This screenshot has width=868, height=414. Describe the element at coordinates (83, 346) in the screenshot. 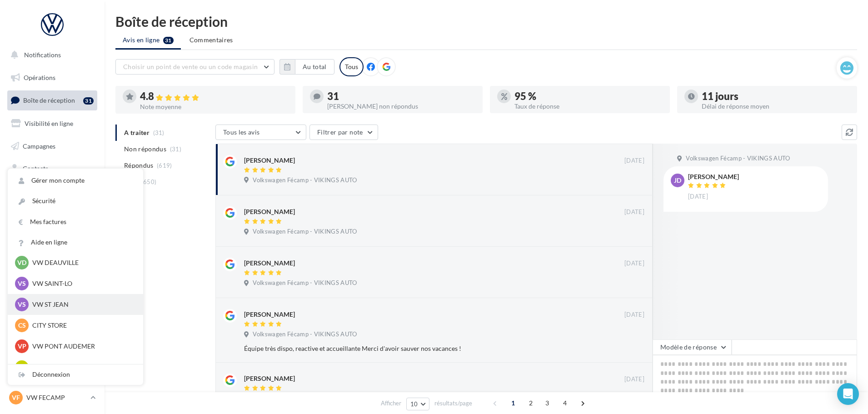

I see `p: VW PONT AUDEMER` at that location.